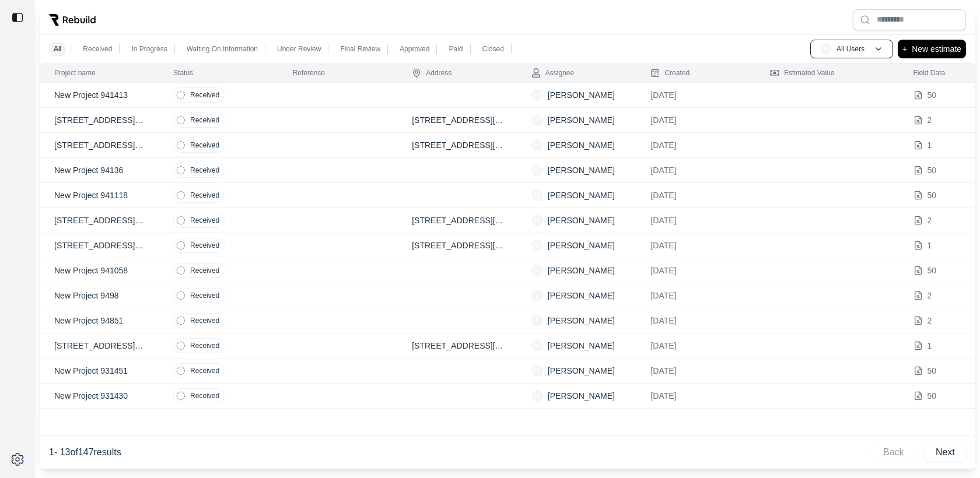  I want to click on p: Paid, so click(456, 49).